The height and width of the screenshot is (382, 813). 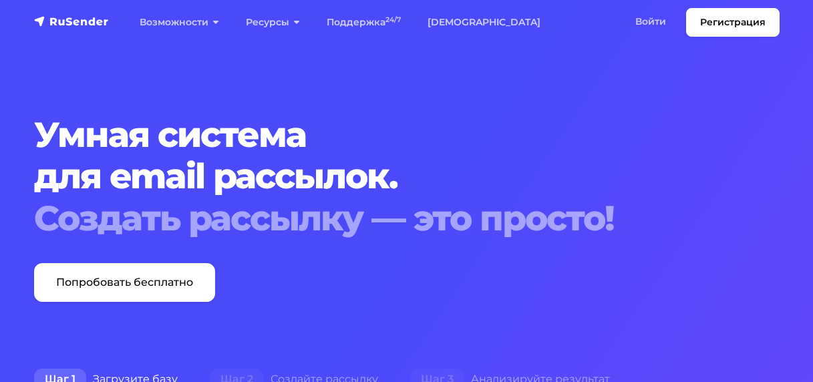 I want to click on a: Возможности, so click(x=179, y=22).